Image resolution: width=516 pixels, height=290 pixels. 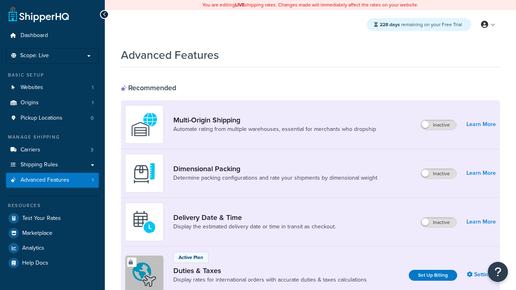 I want to click on span: Analytics, so click(x=33, y=248).